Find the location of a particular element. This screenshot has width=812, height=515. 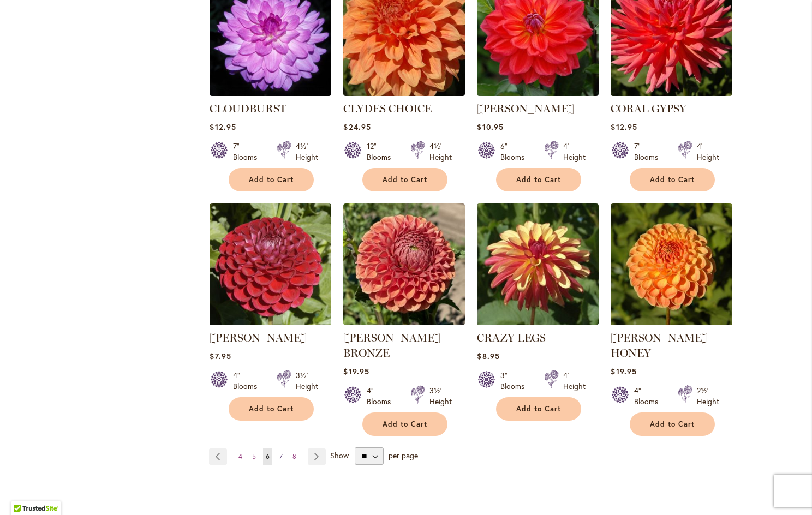

a: Clyde's Choice is located at coordinates (404, 93).